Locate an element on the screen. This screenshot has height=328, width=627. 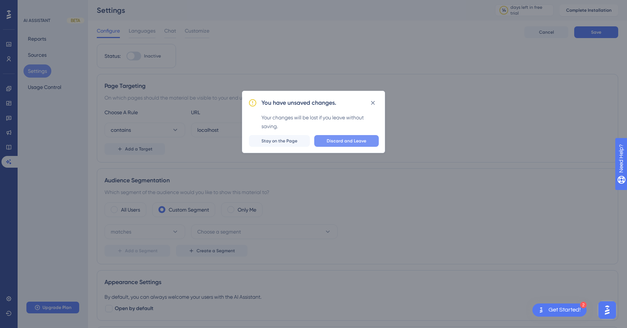
span: Need Help? is located at coordinates (32, 6).